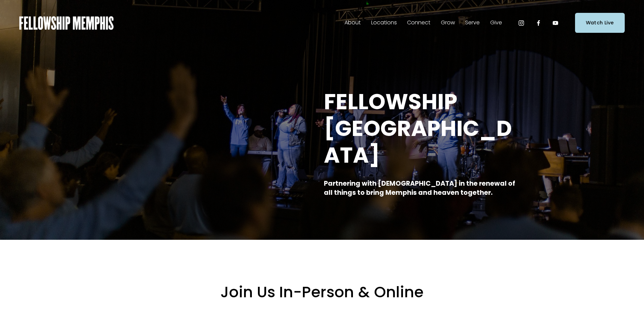 The image size is (644, 324). Describe the element at coordinates (521, 23) in the screenshot. I see `a: Instagram` at that location.